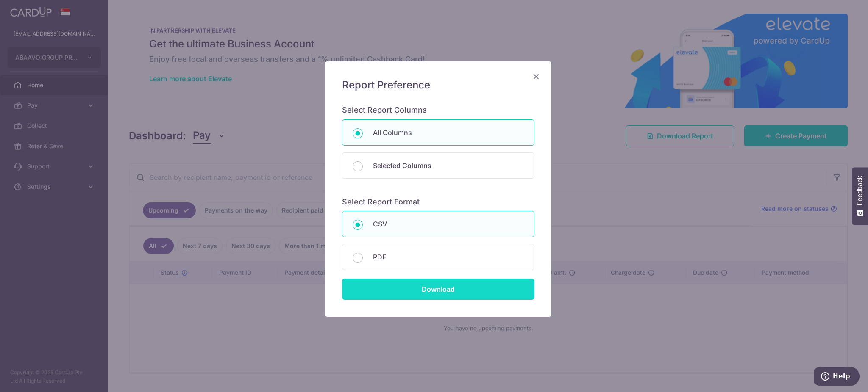 This screenshot has height=392, width=868. What do you see at coordinates (438, 85) in the screenshot?
I see `h5: Report Preference` at bounding box center [438, 85].